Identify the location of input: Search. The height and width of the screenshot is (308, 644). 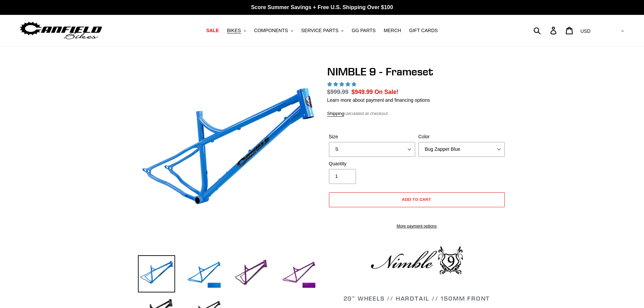
(546, 30).